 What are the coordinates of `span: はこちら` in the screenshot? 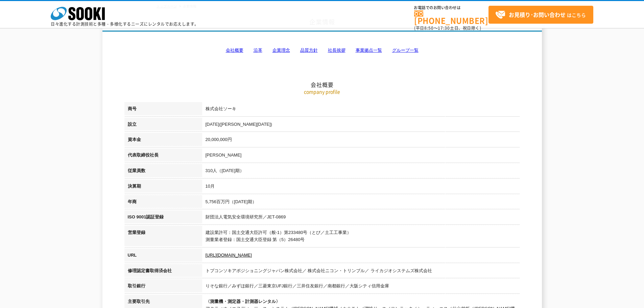 It's located at (541, 15).